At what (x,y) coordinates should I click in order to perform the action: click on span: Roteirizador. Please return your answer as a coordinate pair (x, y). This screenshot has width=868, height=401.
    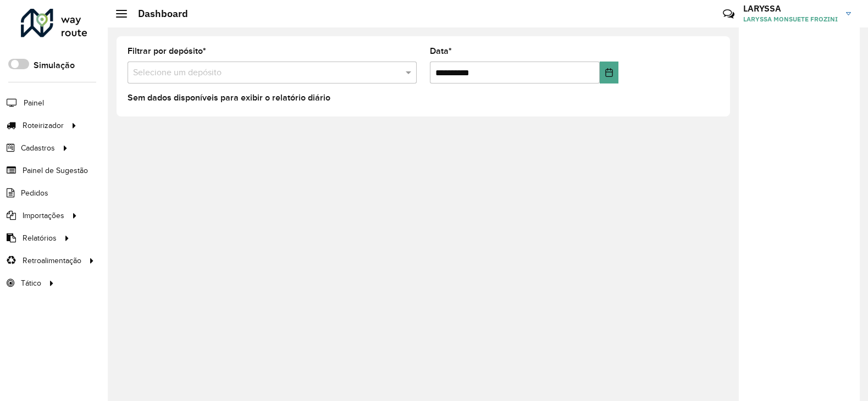
    Looking at the image, I should click on (43, 125).